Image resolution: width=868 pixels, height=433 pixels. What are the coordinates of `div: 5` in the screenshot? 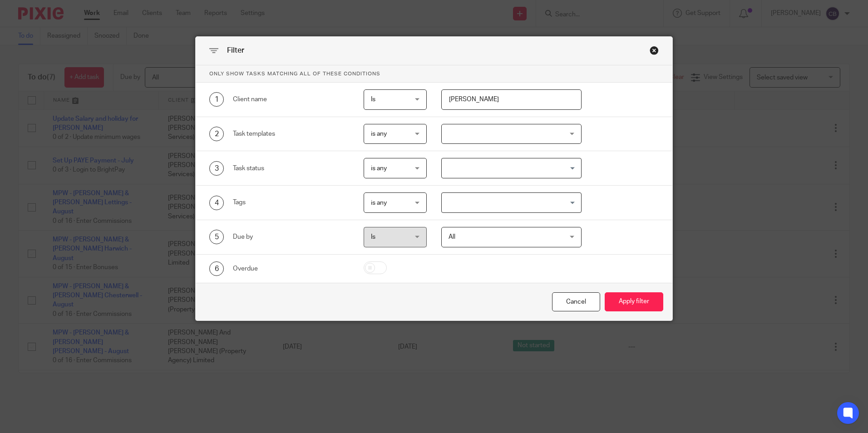 It's located at (217, 237).